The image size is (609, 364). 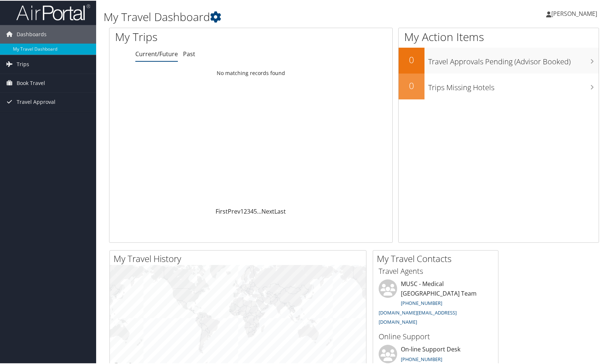 What do you see at coordinates (249, 211) in the screenshot?
I see `a: 3` at bounding box center [249, 211].